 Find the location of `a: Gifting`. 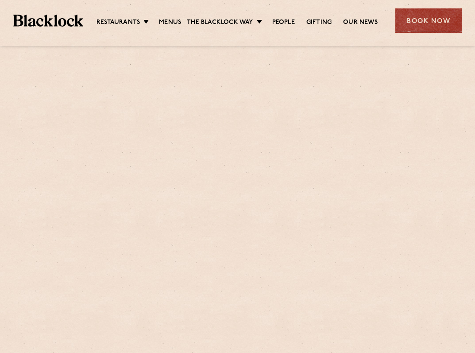

a: Gifting is located at coordinates (319, 23).